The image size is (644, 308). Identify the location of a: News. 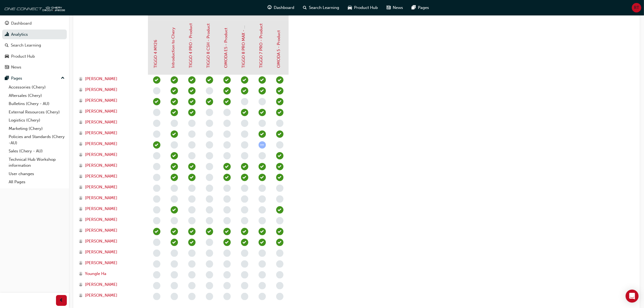
(34, 67).